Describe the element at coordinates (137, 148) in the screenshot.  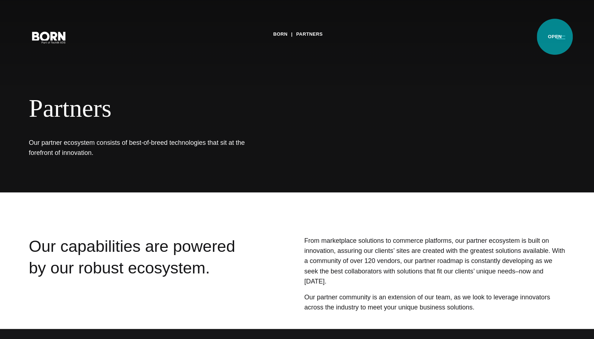
I see `h1: Our partner ecosystem consists of best-of-breed technologies that sit at the forefront of innovat...` at that location.